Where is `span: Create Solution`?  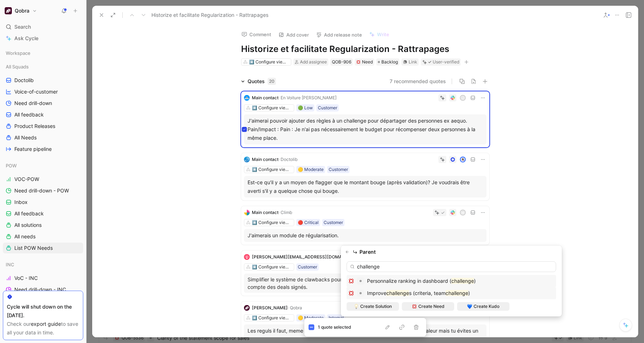
span: Create Solution is located at coordinates (376, 307).